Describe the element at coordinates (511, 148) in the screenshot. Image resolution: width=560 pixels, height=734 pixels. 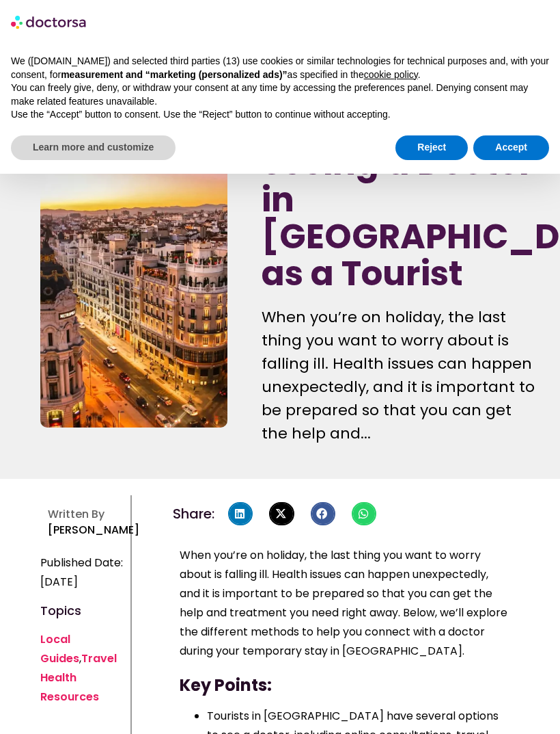
I see `button: Accept` at that location.